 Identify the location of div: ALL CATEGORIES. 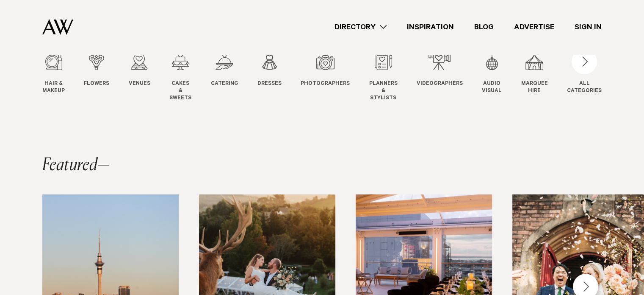
(585, 88).